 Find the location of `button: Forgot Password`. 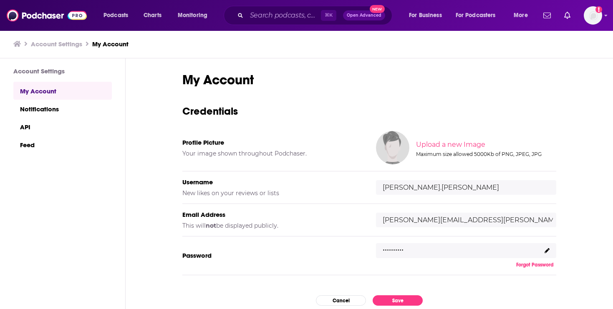

button: Forgot Password is located at coordinates (535, 265).